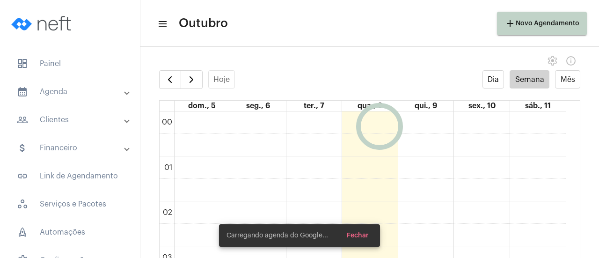 This screenshot has width=599, height=258. I want to click on span: settings, so click(552, 61).